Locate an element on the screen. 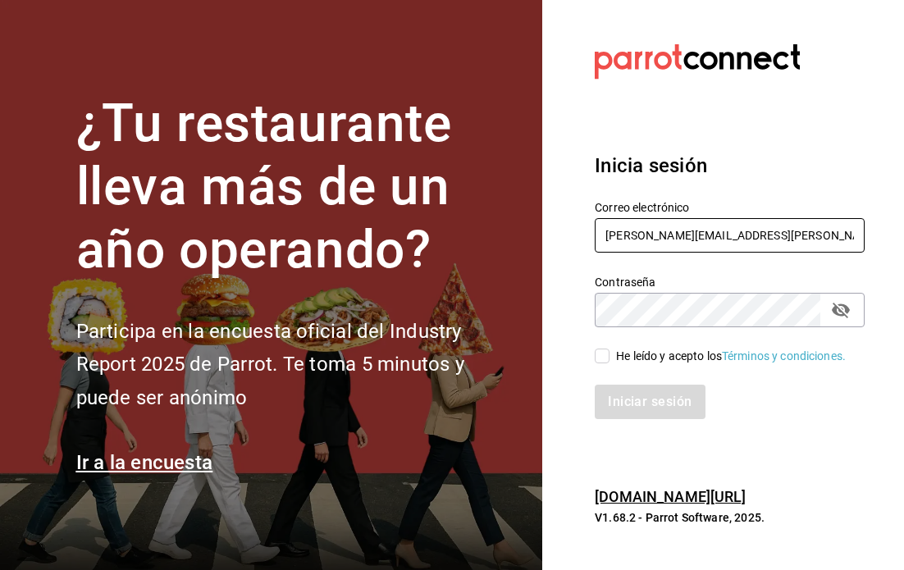 This screenshot has height=570, width=904. label: Correo electrónico is located at coordinates (729, 208).